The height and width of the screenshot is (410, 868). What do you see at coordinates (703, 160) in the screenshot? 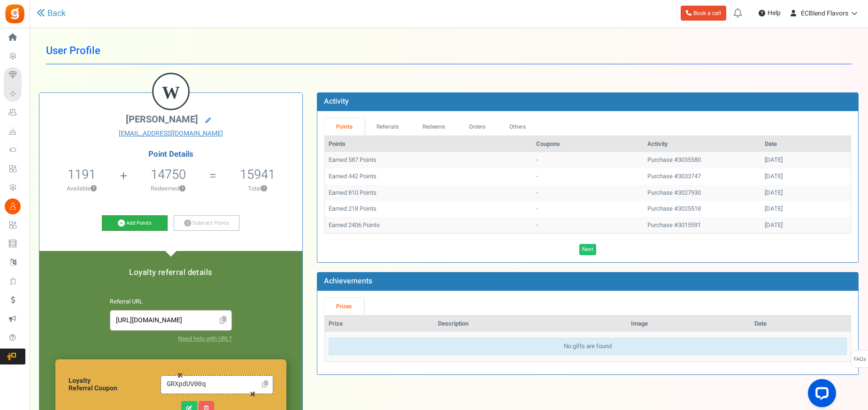
I see `td: Purchase #3035580` at bounding box center [703, 160].